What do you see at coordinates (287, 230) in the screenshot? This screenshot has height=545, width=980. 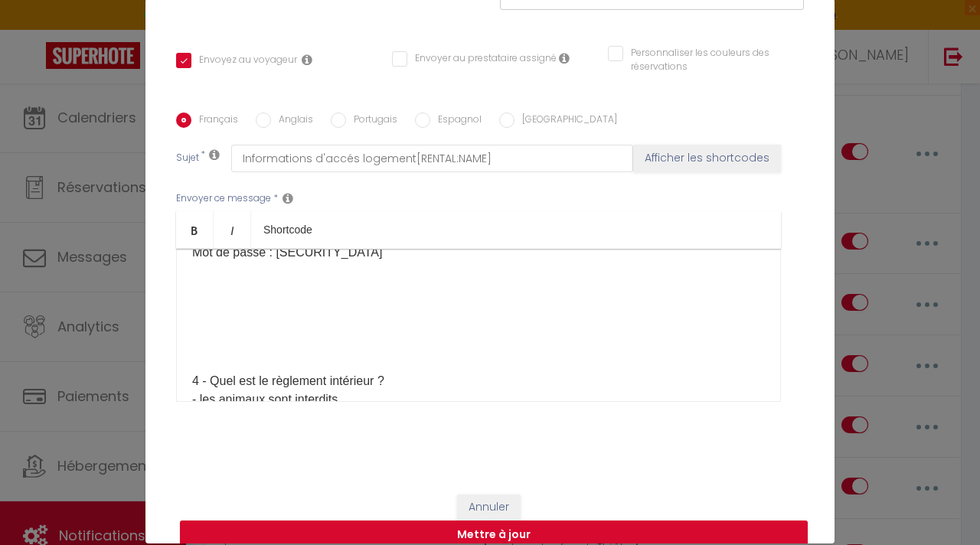 I see `a: Shortcode` at bounding box center [287, 230].